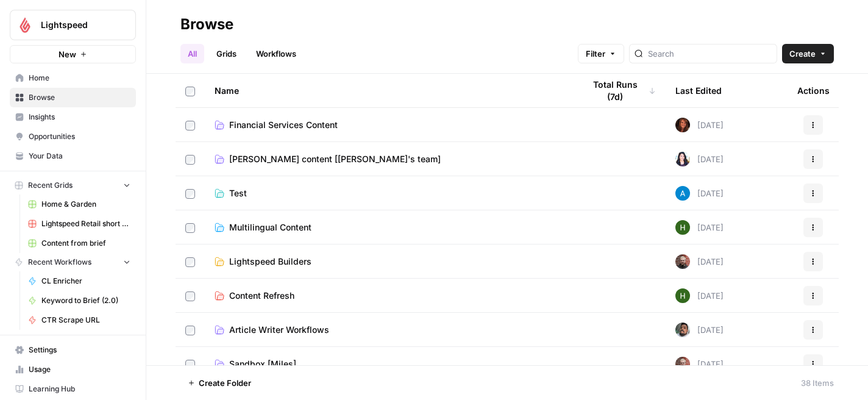 The height and width of the screenshot is (400, 868). I want to click on span: Home, so click(80, 78).